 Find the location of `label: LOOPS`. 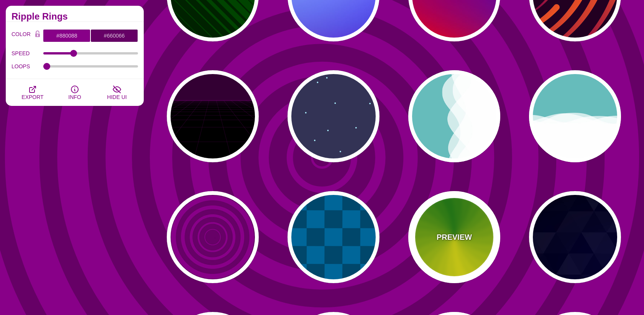

label: LOOPS is located at coordinates (27, 66).